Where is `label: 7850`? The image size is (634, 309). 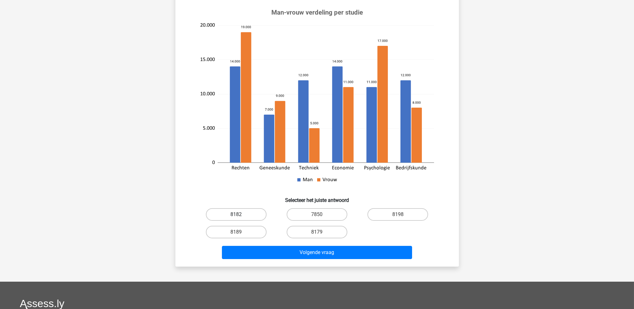
label: 7850 is located at coordinates (317, 215).